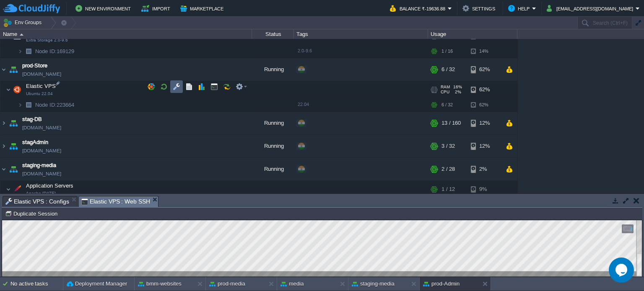  What do you see at coordinates (35, 143) in the screenshot?
I see `span: stagAdmin` at bounding box center [35, 143].